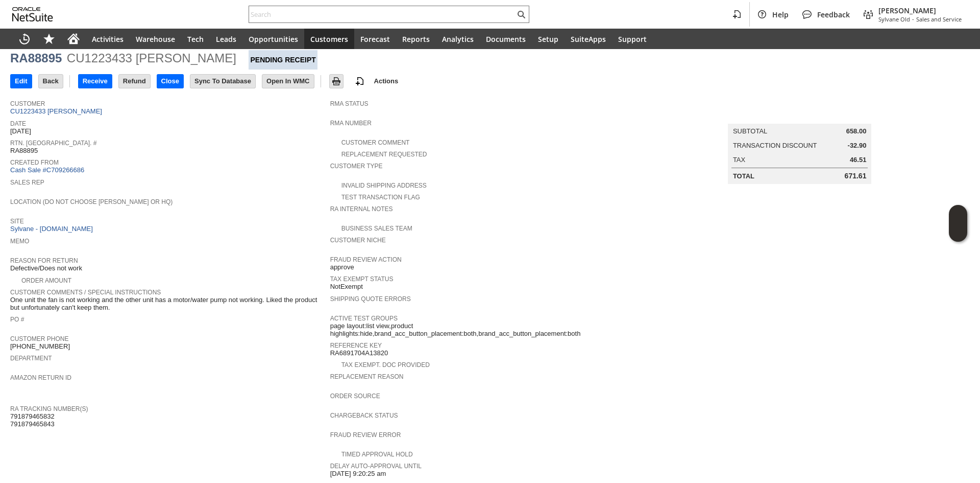  Describe the element at coordinates (385, 365) in the screenshot. I see `a: Tax Exempt. Doc Provided` at that location.